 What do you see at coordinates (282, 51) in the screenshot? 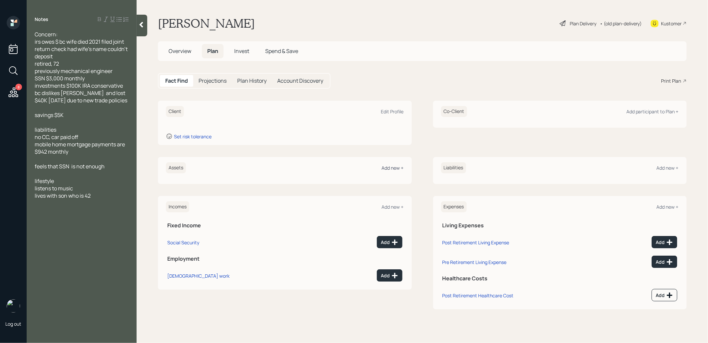
I see `span: Spend & Save` at bounding box center [282, 51].